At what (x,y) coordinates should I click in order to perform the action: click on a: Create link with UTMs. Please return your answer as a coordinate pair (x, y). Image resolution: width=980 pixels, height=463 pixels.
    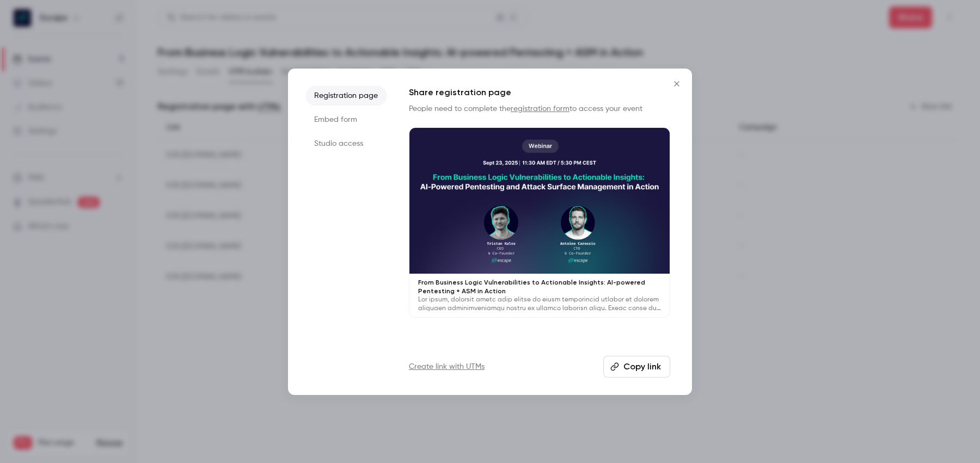
    Looking at the image, I should click on (447, 367).